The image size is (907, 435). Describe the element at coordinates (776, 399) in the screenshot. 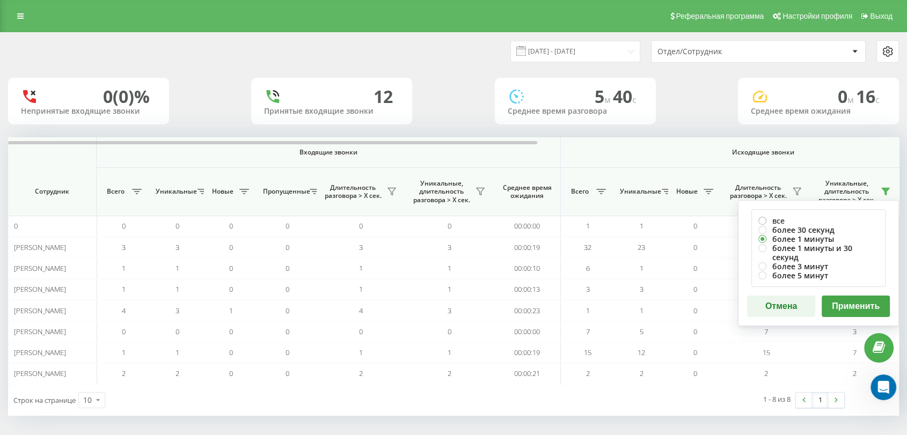

I see `div: 1 - 8 из 8` at that location.